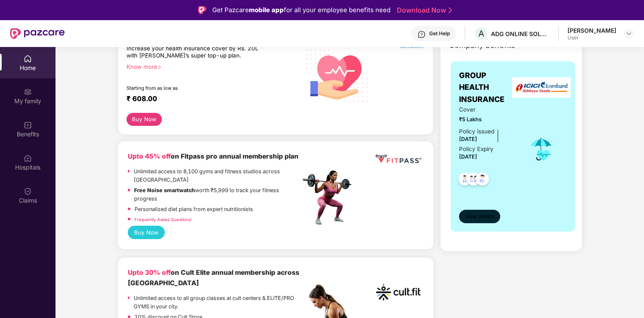  Describe the element at coordinates (488, 87) in the screenshot. I see `span: GROUP HEALTH INSURANCE` at that location.